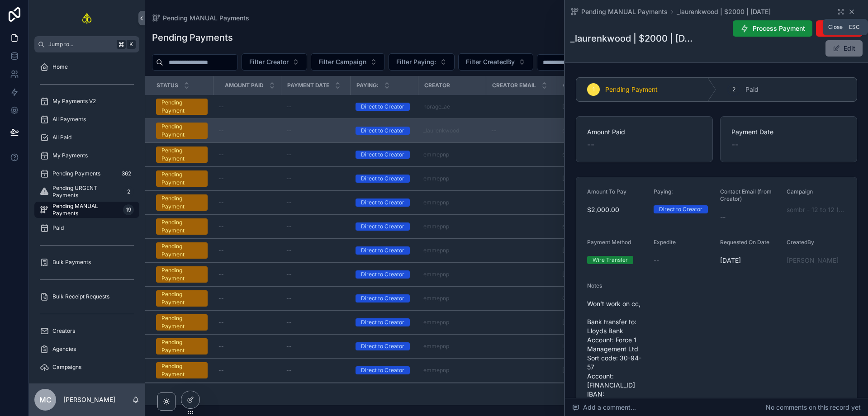 The height and width of the screenshot is (416, 868). Describe the element at coordinates (514, 86) in the screenshot. I see `span: Creator Email` at that location.